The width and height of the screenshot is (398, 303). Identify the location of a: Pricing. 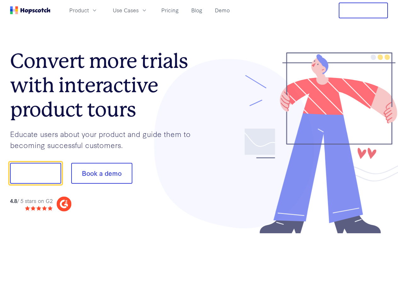
(170, 10).